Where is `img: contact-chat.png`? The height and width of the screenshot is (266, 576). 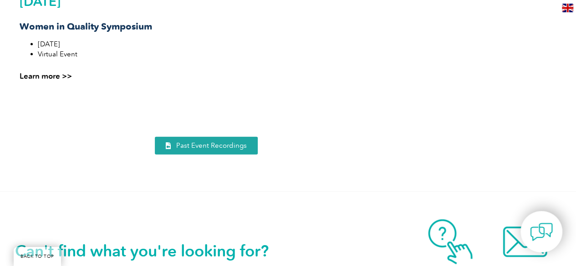
img: contact-chat.png is located at coordinates (541, 232).